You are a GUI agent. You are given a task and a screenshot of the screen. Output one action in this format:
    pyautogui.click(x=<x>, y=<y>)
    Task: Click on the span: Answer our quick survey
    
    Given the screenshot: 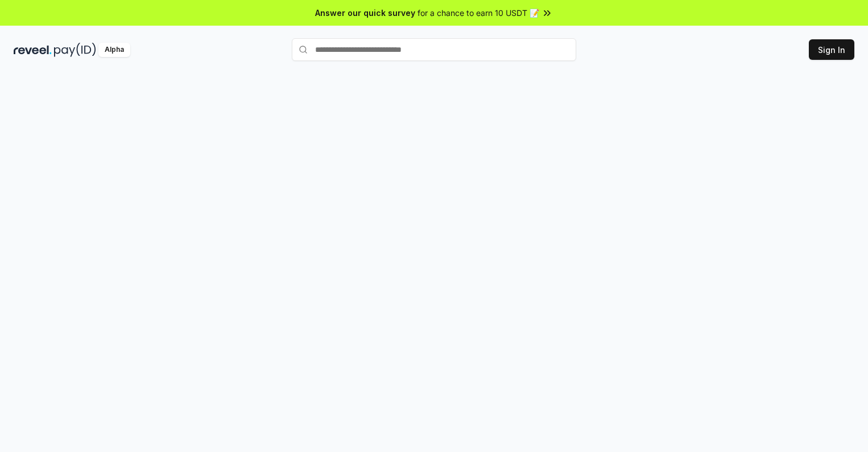 What is the action you would take?
    pyautogui.click(x=366, y=13)
    